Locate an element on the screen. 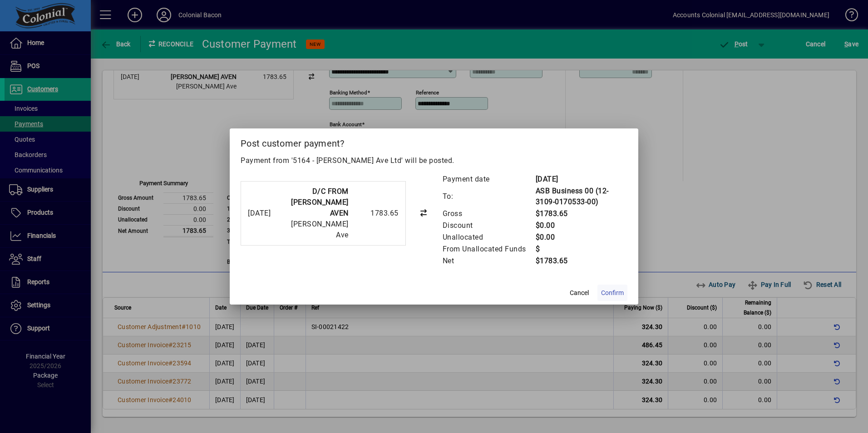 This screenshot has width=868, height=433. span: Cancel is located at coordinates (579, 293).